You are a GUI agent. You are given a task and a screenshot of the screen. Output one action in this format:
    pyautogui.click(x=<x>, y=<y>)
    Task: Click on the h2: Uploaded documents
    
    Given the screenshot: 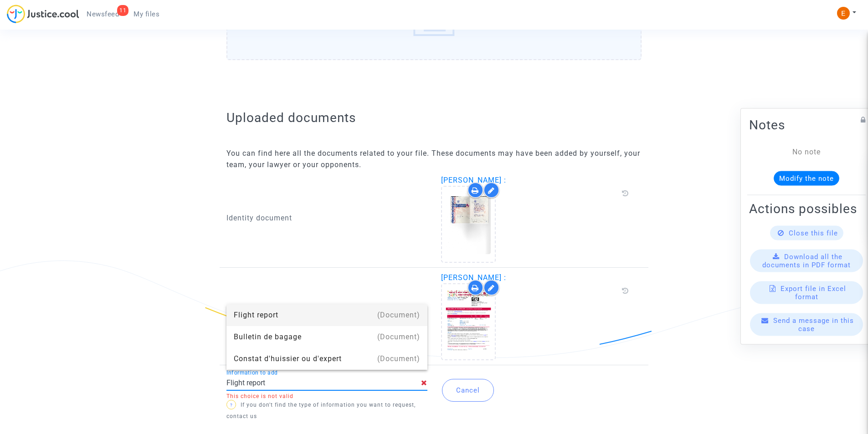 What is the action you would take?
    pyautogui.click(x=434, y=117)
    